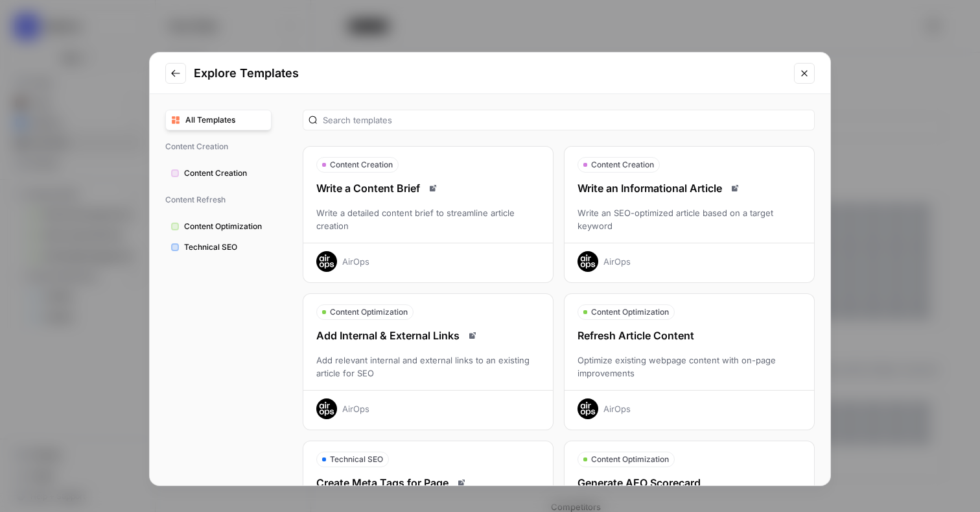  What do you see at coordinates (219, 227) in the screenshot?
I see `button: Content Optimization` at bounding box center [219, 227].